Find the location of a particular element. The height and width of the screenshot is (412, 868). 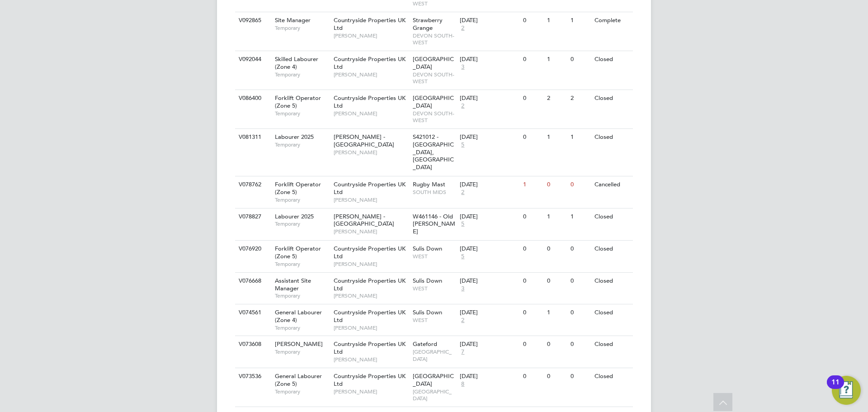

div: V073608 is located at coordinates (253, 345).